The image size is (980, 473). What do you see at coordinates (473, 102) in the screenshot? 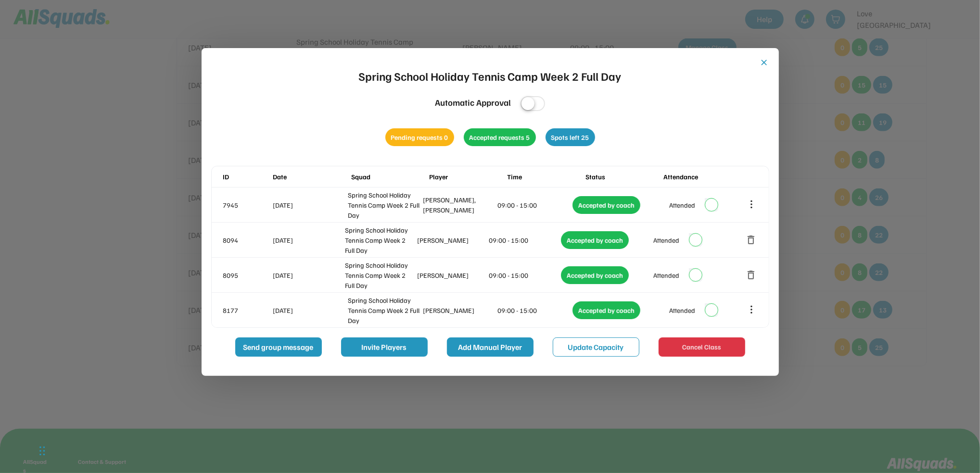
I see `div: Automatic Approval` at bounding box center [473, 102].